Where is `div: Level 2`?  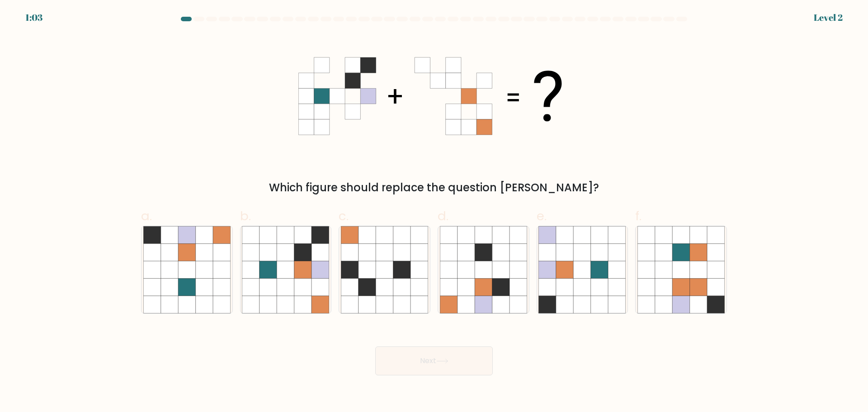 div: Level 2 is located at coordinates (828, 17).